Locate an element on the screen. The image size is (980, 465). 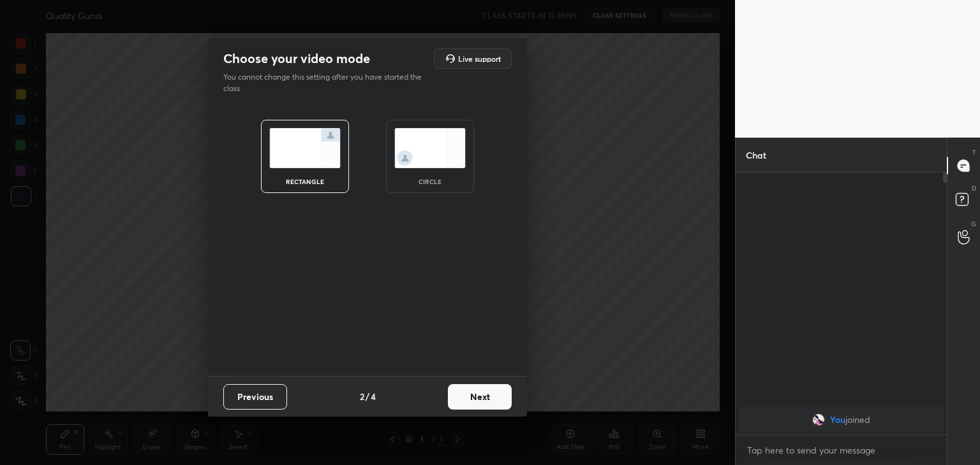
div: rectangle is located at coordinates (305, 182).